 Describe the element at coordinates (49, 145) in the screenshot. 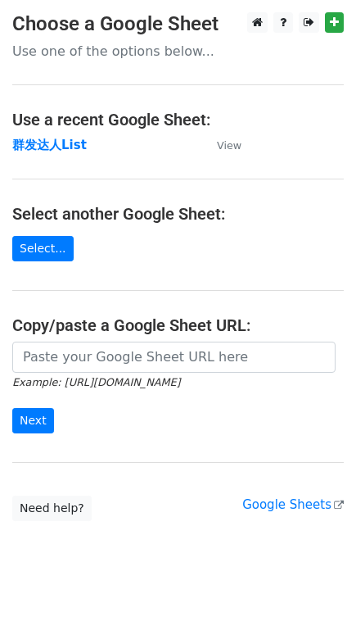

I see `strong: 群发达人List` at that location.